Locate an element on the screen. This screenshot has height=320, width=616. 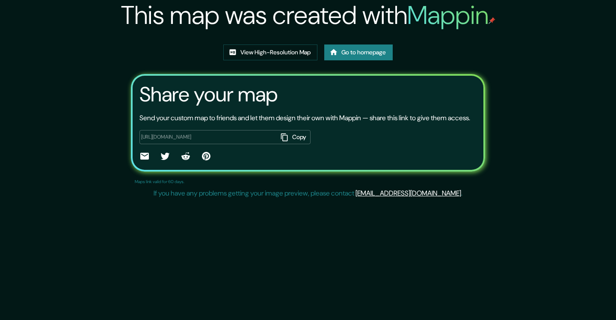
p: If you have any problems getting your image preview, please contact . is located at coordinates (308, 193).